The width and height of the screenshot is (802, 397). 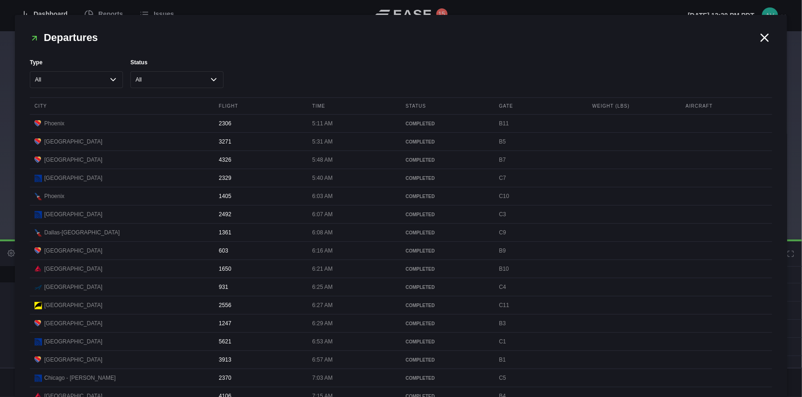 I want to click on span: C5, so click(x=502, y=378).